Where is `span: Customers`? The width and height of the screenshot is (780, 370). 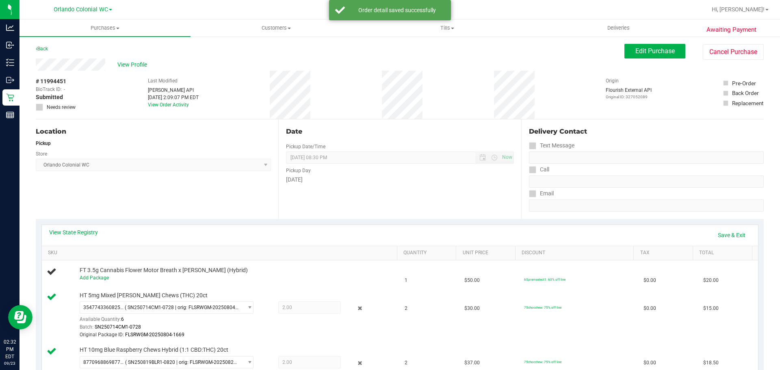
span: Customers is located at coordinates (276, 28).